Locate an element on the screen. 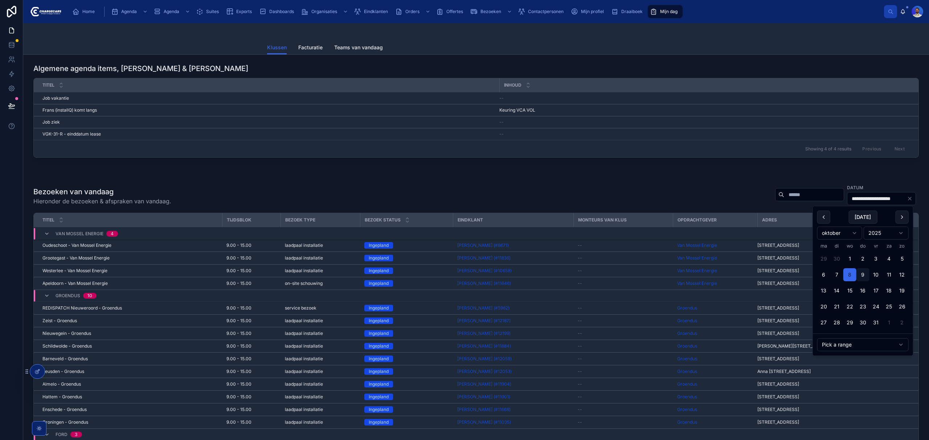 This screenshot has height=440, width=929. a: REDISPATCH Nieuweroord - Groendus is located at coordinates (130, 308).